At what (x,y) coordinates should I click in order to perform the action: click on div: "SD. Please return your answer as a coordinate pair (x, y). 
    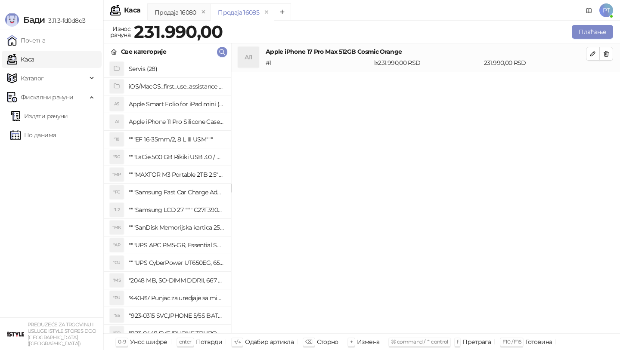
    Looking at the image, I should click on (117, 334).